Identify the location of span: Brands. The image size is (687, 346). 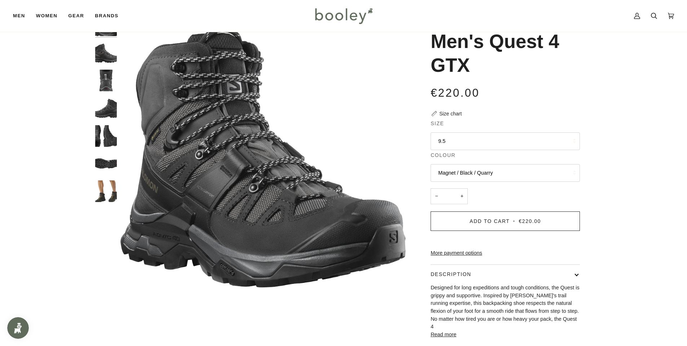
(106, 16).